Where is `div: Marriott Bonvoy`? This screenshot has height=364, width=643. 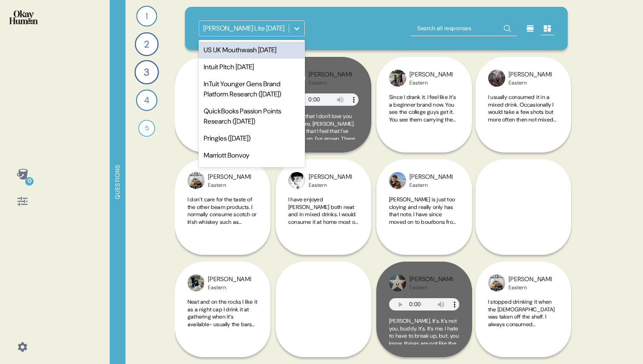 div: Marriott Bonvoy is located at coordinates (252, 155).